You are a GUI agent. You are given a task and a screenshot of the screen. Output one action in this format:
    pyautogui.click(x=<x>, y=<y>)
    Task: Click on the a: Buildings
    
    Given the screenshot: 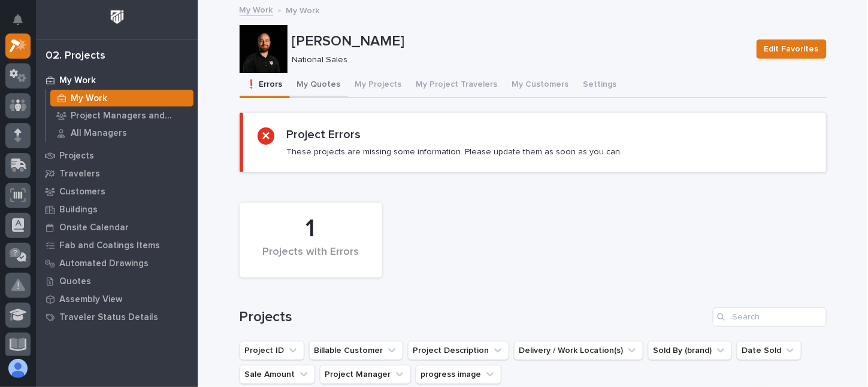 What is the action you would take?
    pyautogui.click(x=117, y=209)
    